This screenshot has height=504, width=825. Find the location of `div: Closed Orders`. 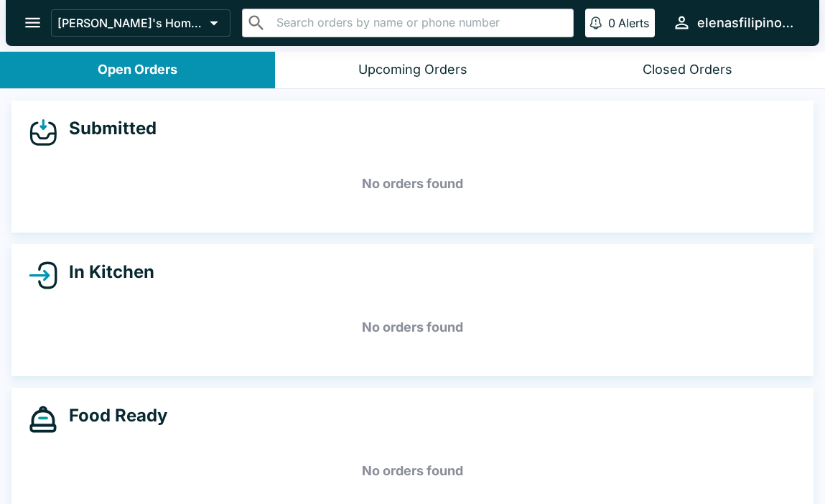

div: Closed Orders is located at coordinates (687, 69).